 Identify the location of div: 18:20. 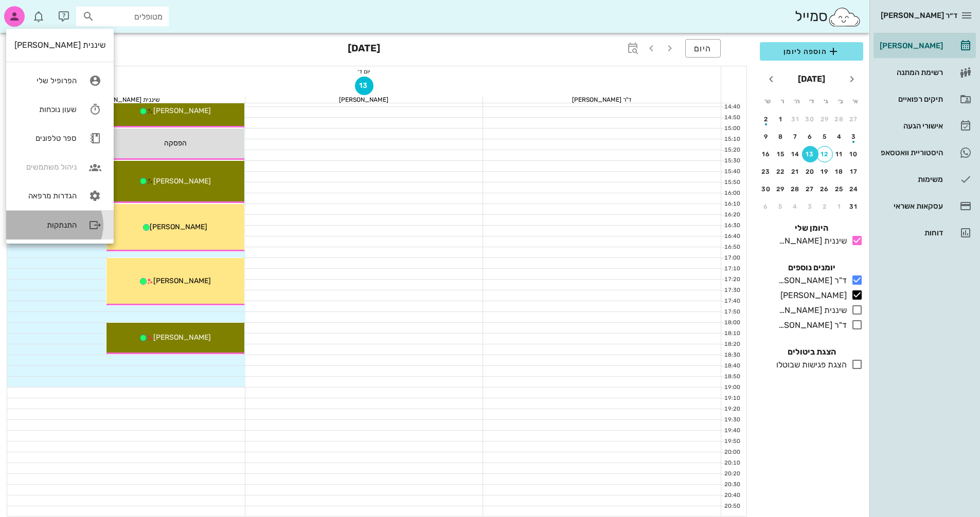
(731, 344).